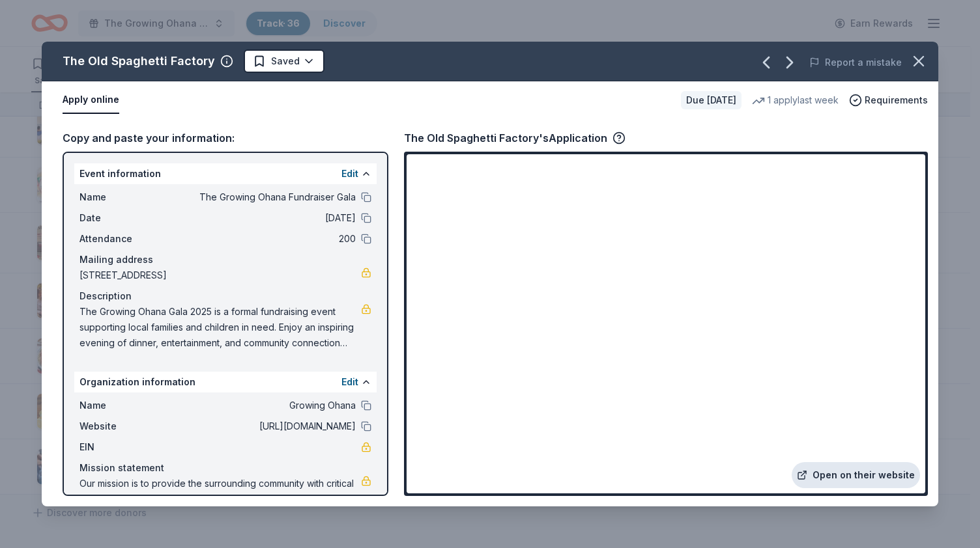 Image resolution: width=980 pixels, height=548 pixels. What do you see at coordinates (138, 61) in the screenshot?
I see `div: The Old Spaghetti Factory` at bounding box center [138, 61].